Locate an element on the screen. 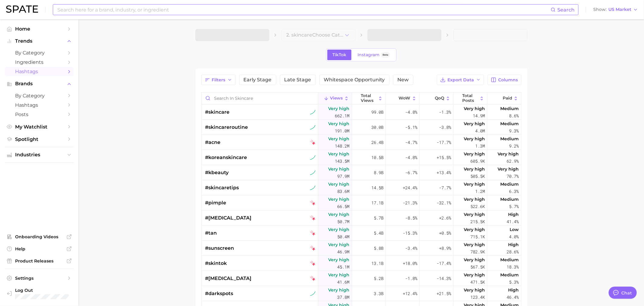  span: #pimple is located at coordinates (216, 203).